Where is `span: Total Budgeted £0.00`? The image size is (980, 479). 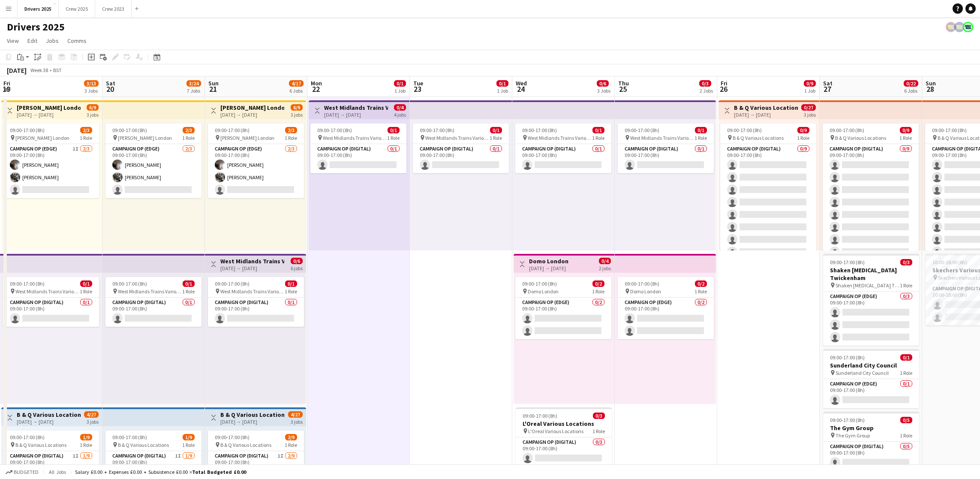 span: Total Budgeted £0.00 is located at coordinates (219, 472).